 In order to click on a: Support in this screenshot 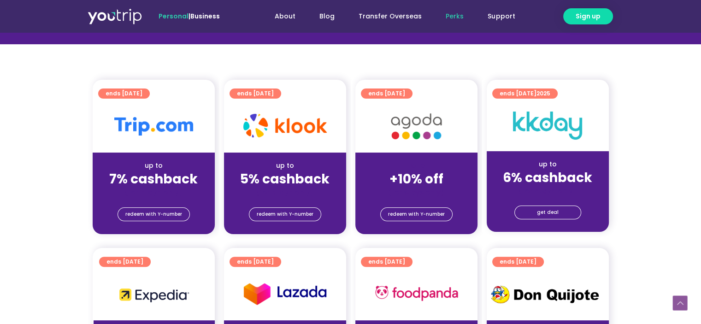, I will do `click(501, 16)`.